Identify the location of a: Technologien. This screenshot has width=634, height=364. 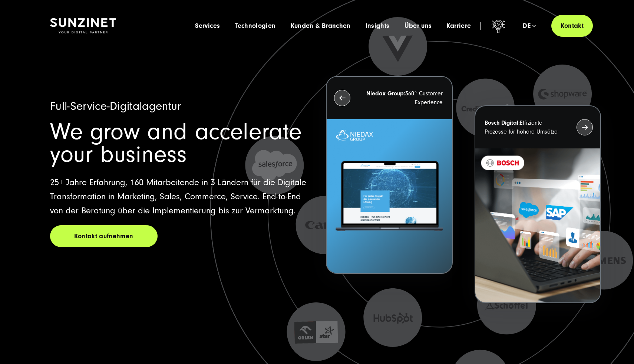
(255, 26).